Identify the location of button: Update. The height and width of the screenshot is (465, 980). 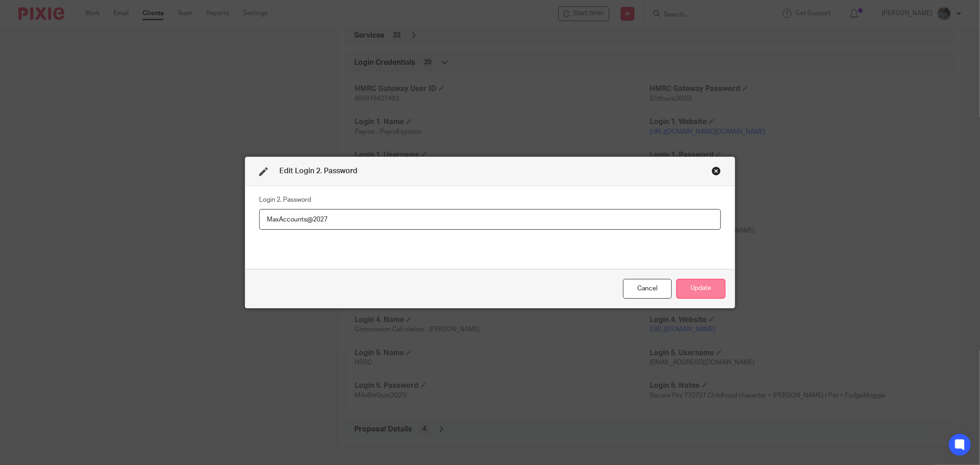
(700, 288).